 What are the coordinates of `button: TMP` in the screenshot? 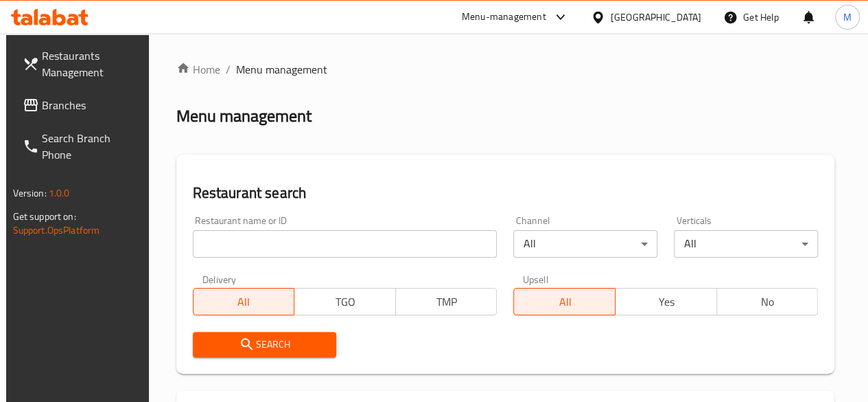 It's located at (446, 302).